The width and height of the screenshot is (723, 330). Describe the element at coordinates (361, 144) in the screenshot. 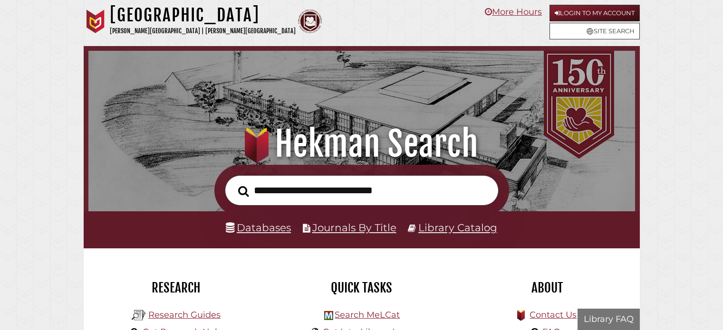

I see `h1: Hekman Search` at that location.